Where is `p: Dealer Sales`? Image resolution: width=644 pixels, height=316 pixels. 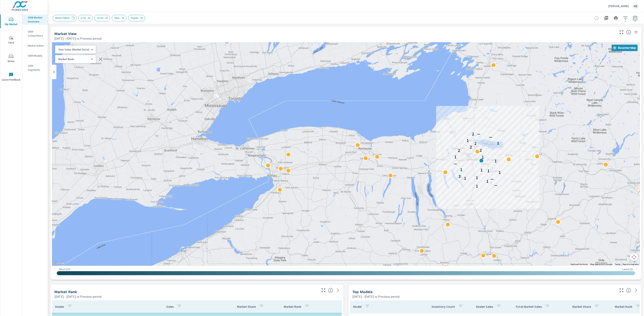 p: Dealer Sales is located at coordinates (485, 306).